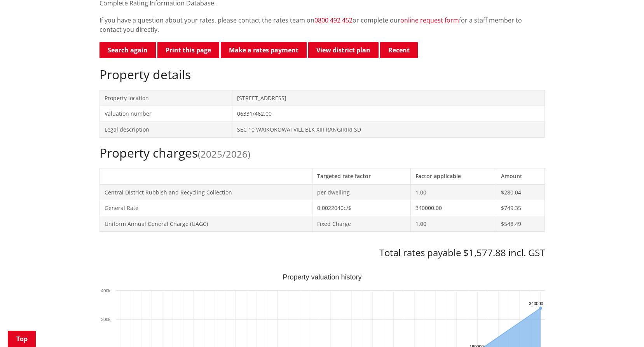 Image resolution: width=644 pixels, height=347 pixels. I want to click on td: General Rate, so click(206, 208).